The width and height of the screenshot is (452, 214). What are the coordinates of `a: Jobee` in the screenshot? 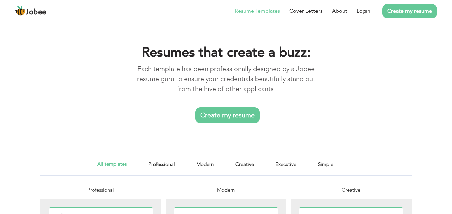 It's located at (31, 11).